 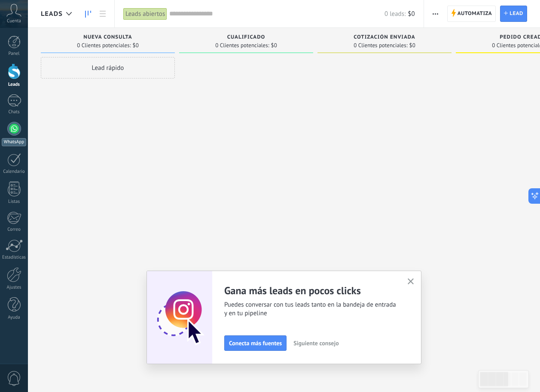 What do you see at coordinates (88, 14) in the screenshot?
I see `a: Leads` at bounding box center [88, 14].